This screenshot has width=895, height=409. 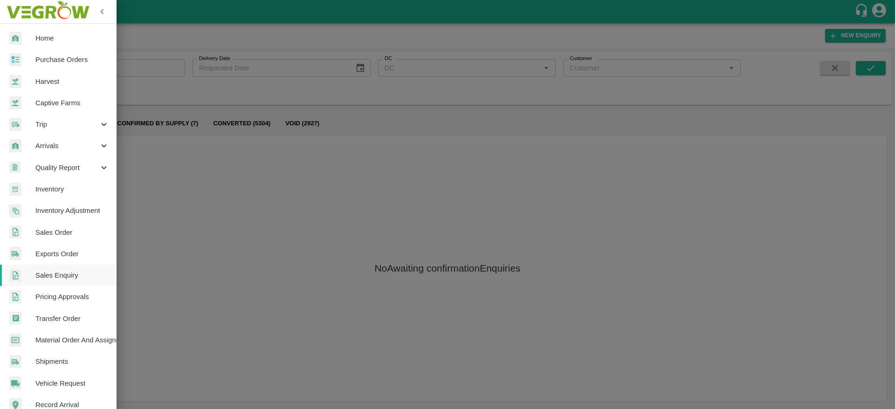 I want to click on span: Transfer Order, so click(x=72, y=319).